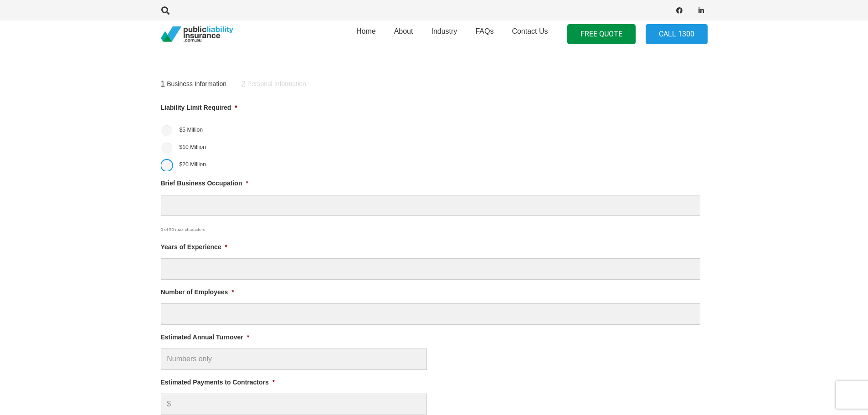  Describe the element at coordinates (530, 34) in the screenshot. I see `a: Contact Us` at that location.